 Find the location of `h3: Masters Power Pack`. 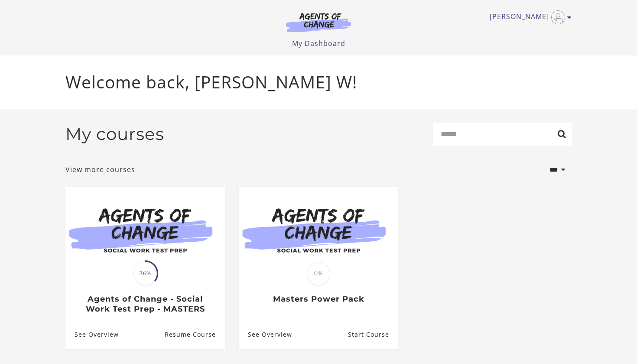

h3: Masters Power Pack is located at coordinates (318, 299).